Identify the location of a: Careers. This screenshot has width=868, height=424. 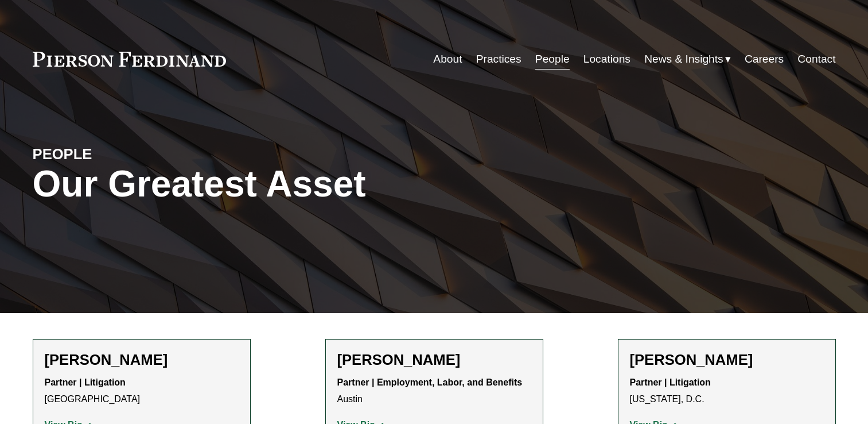
(764, 59).